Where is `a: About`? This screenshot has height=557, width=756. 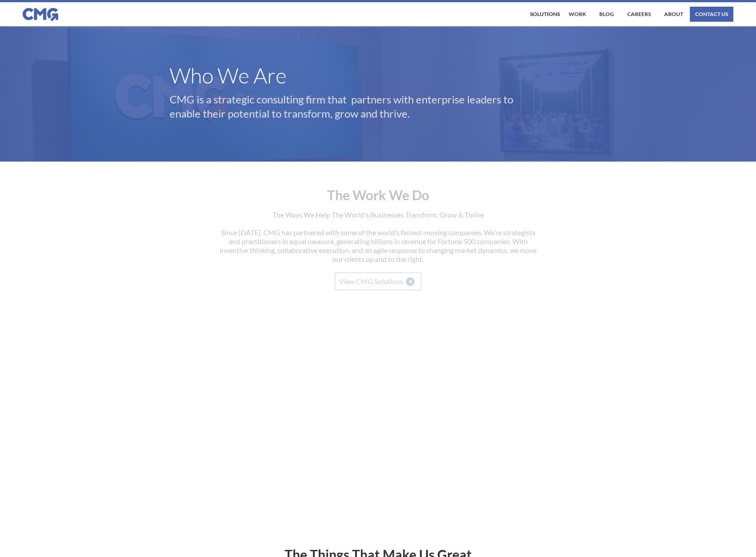
a: About is located at coordinates (673, 14).